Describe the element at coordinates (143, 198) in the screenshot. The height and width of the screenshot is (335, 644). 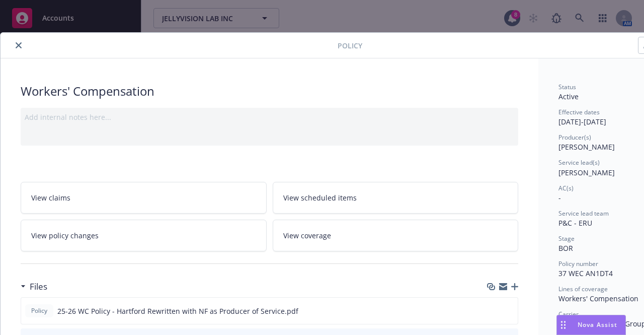
I see `a: View claims` at that location.